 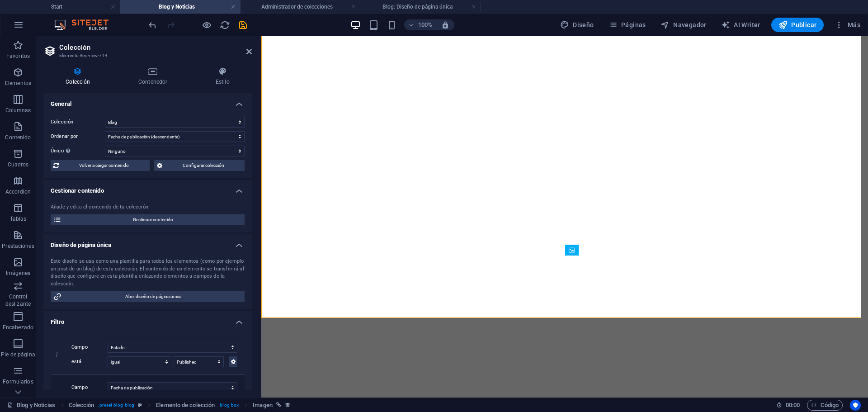 I want to click on h4: General, so click(x=147, y=102).